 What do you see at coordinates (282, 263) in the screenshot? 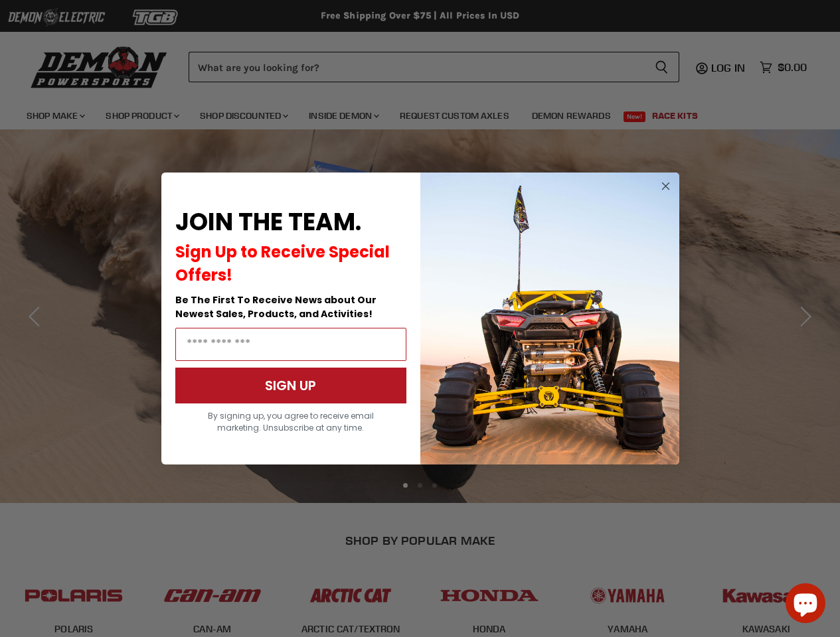
I see `span: Sign Up to Receive Special Offers!` at bounding box center [282, 263].